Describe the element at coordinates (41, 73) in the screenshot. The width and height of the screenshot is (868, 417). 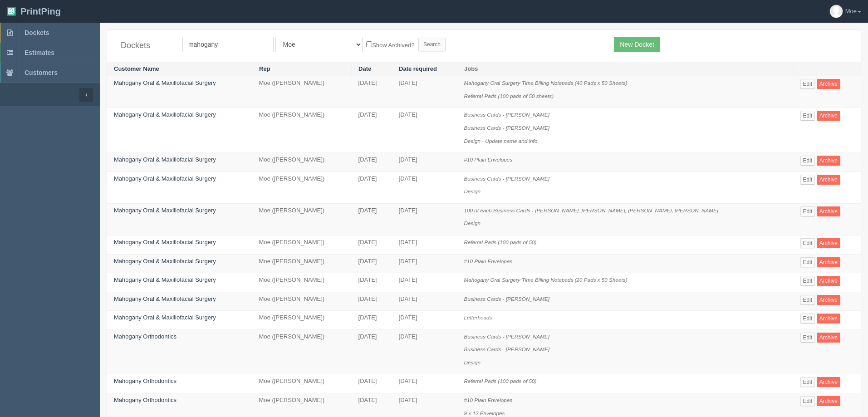
I see `span: Customers` at that location.